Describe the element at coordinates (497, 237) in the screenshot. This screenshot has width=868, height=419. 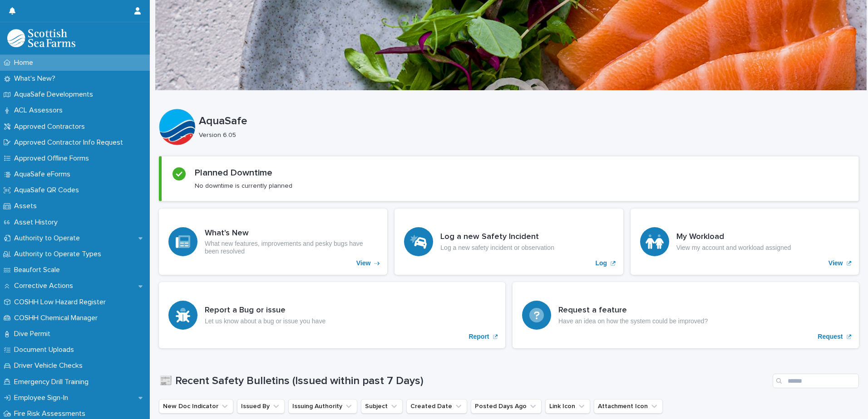
I see `h3: Log a new Safety Incident` at that location.